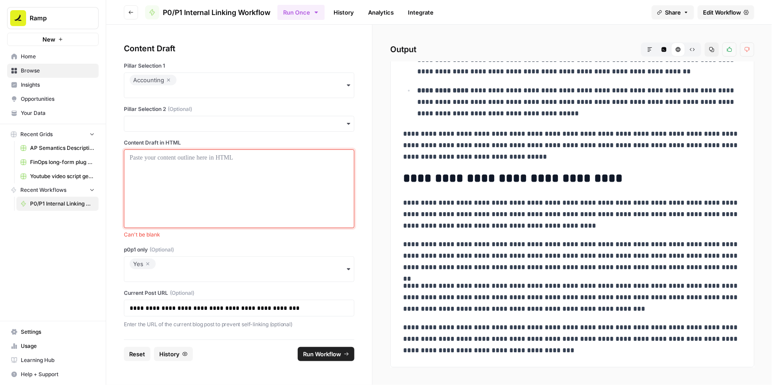 The width and height of the screenshot is (772, 385). What do you see at coordinates (53, 39) in the screenshot?
I see `button: New` at bounding box center [53, 39].